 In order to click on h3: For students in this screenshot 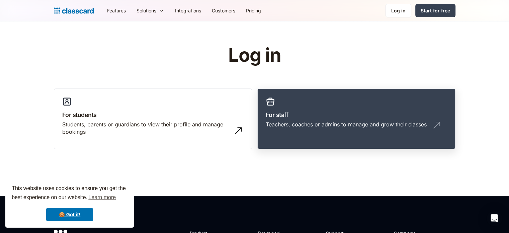, I will do `click(153, 115)`.